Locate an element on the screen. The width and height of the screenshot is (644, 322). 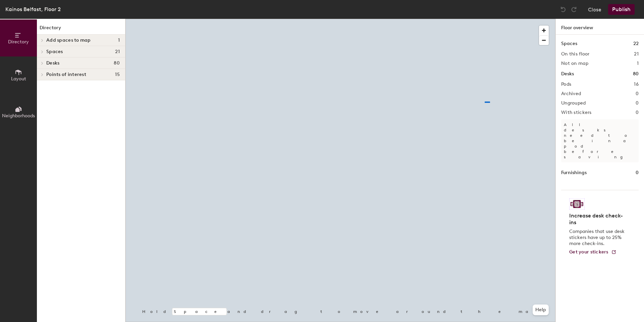
h1: Directory is located at coordinates (81, 29).